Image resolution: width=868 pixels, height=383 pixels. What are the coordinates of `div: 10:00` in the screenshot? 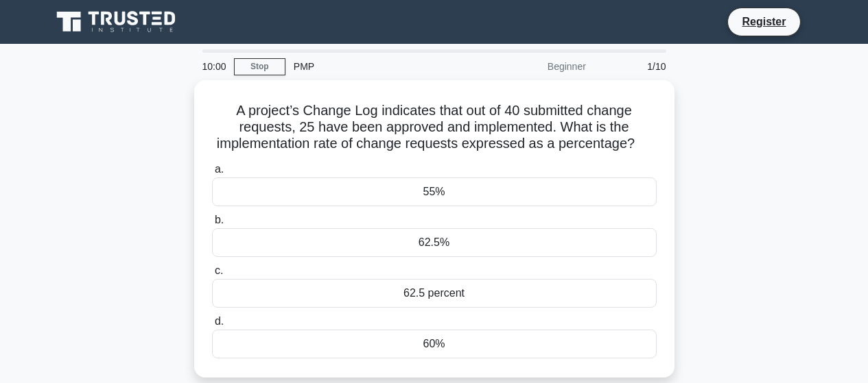 It's located at (214, 66).